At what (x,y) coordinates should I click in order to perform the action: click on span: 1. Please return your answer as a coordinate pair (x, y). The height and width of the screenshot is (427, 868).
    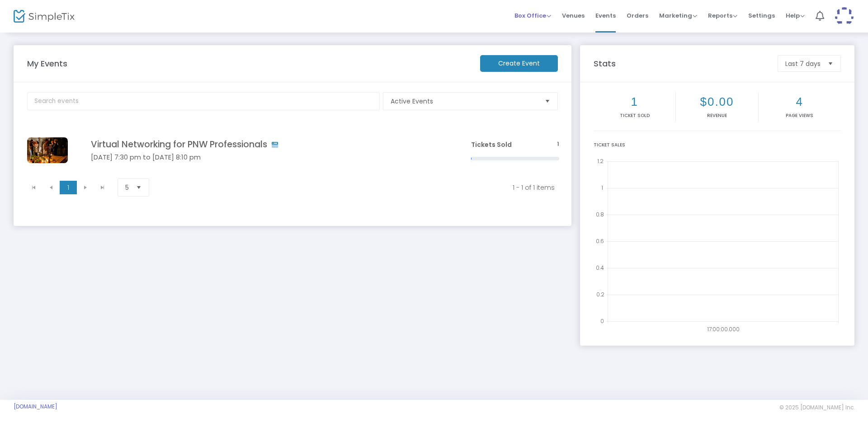
    Looking at the image, I should click on (557, 144).